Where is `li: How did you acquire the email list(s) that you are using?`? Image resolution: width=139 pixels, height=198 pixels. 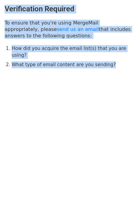 li: How did you acquire the email list(s) that you are using? is located at coordinates (73, 52).